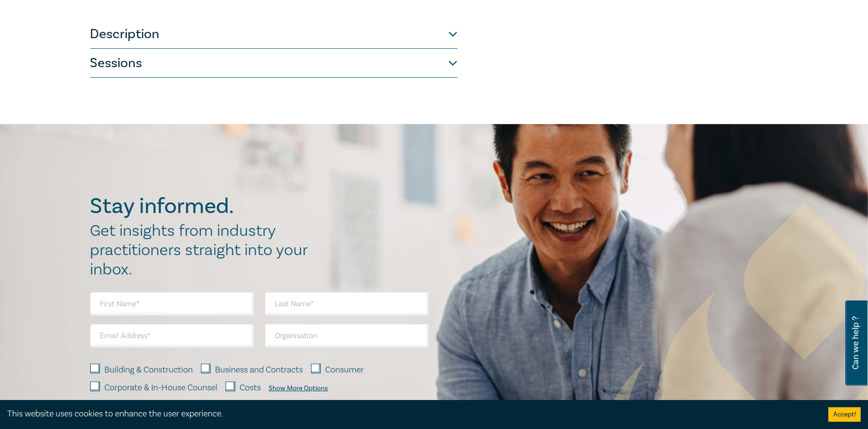 The height and width of the screenshot is (429, 868). Describe the element at coordinates (161, 388) in the screenshot. I see `label: Corporate & In-House Counsel` at that location.